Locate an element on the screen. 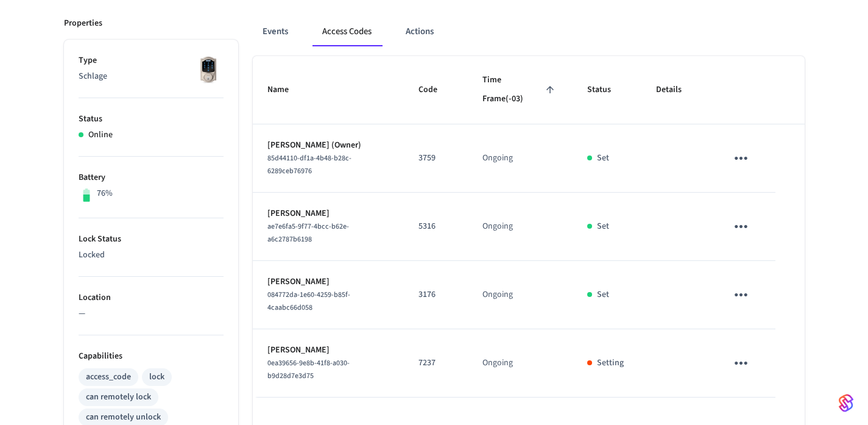 Image resolution: width=868 pixels, height=425 pixels. img: SeamLogoGradient.69752ec5.svg is located at coordinates (846, 403).